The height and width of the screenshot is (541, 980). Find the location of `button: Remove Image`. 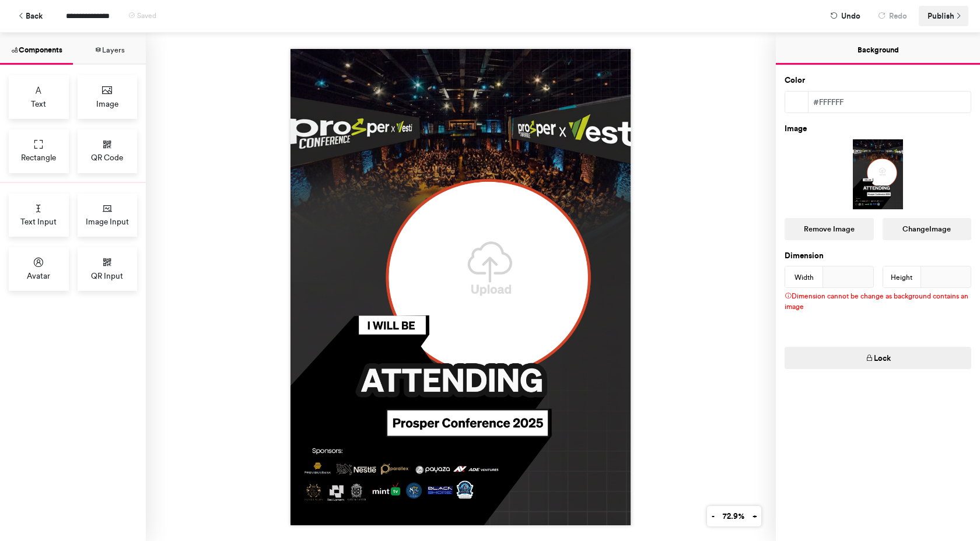

button: Remove Image is located at coordinates (829, 229).